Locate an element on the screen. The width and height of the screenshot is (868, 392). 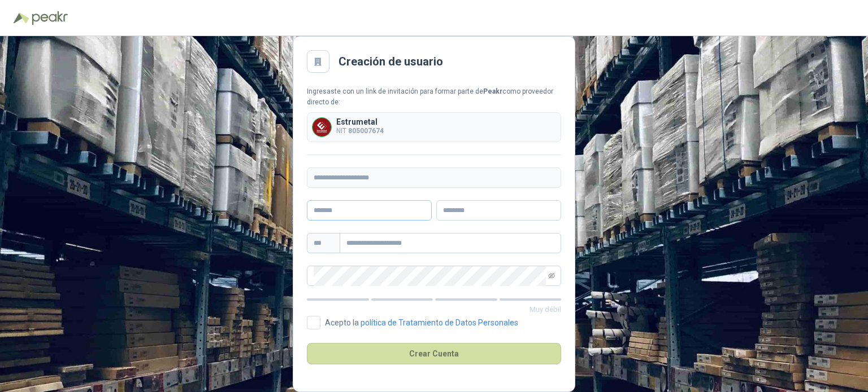
b: 805007674 is located at coordinates (365, 131).